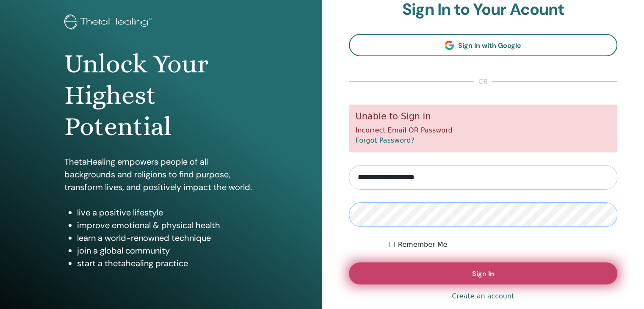  What do you see at coordinates (490, 45) in the screenshot?
I see `span: Sign In with Google` at bounding box center [490, 45].